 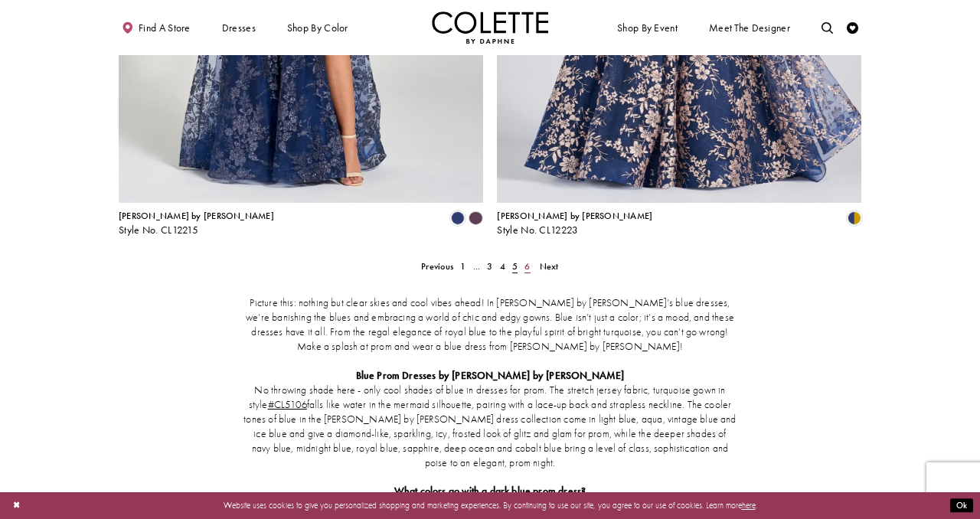 What do you see at coordinates (490, 491) in the screenshot?
I see `strong: What colors go with a dark blue prom dress?` at bounding box center [490, 491].